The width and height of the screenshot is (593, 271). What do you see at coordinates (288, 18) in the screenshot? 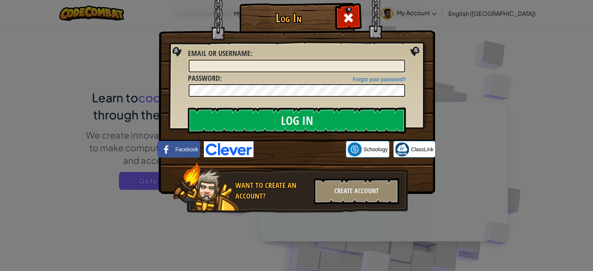
I see `h1: Log In` at bounding box center [288, 18].